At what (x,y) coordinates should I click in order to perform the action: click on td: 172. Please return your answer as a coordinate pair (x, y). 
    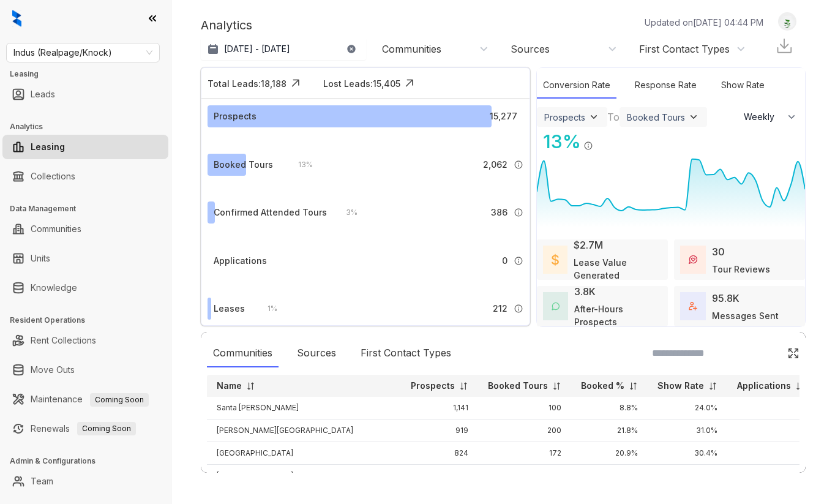
    Looking at the image, I should click on (525, 453).